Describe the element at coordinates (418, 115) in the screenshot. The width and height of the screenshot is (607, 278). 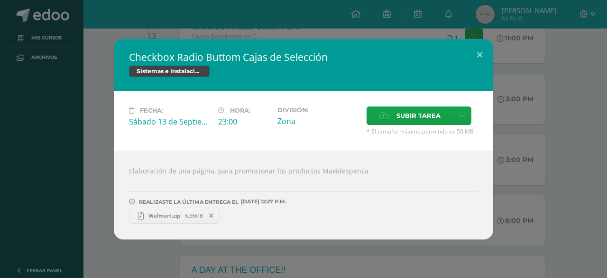
I see `span: Subir tarea` at that location.